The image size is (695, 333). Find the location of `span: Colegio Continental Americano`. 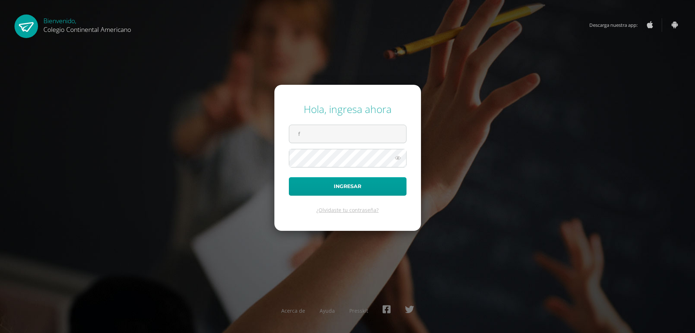

span: Colegio Continental Americano is located at coordinates (87, 29).